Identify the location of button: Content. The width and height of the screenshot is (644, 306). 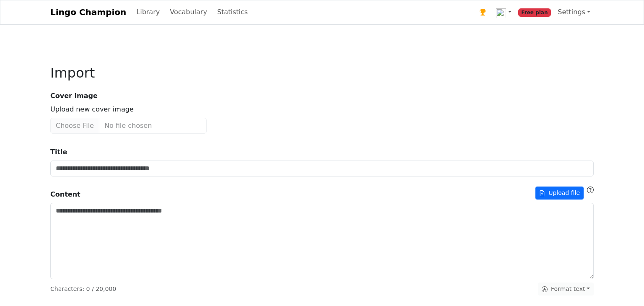
(560, 193).